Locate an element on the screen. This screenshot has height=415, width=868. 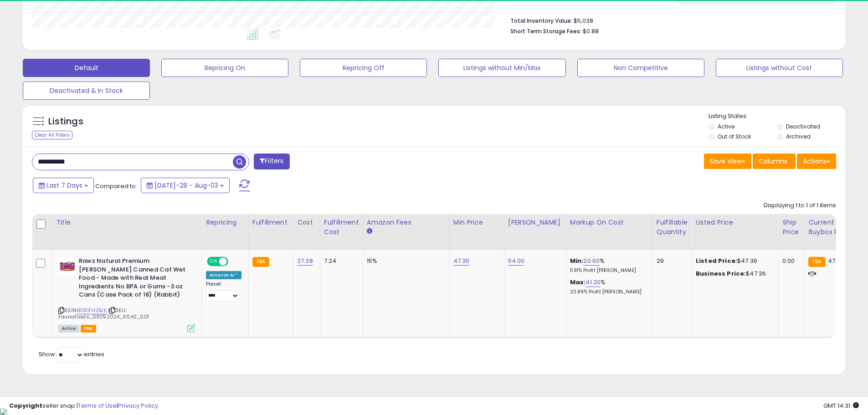
div: Amazon AI * is located at coordinates (224, 275).